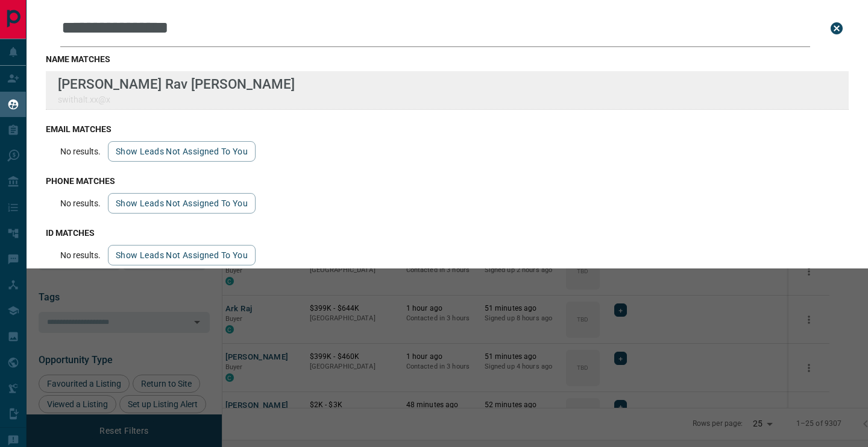 This screenshot has width=868, height=447. Describe the element at coordinates (837, 28) in the screenshot. I see `button: close search bar` at that location.